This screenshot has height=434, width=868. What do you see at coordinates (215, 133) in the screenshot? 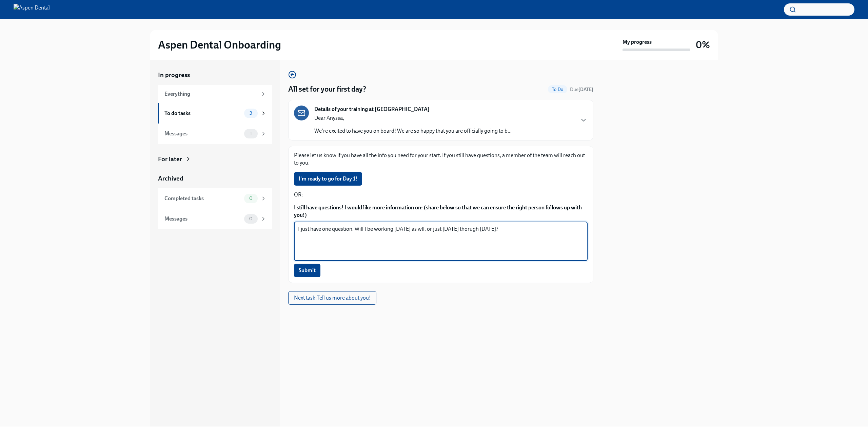
I see `a: Messages1` at bounding box center [215, 133].